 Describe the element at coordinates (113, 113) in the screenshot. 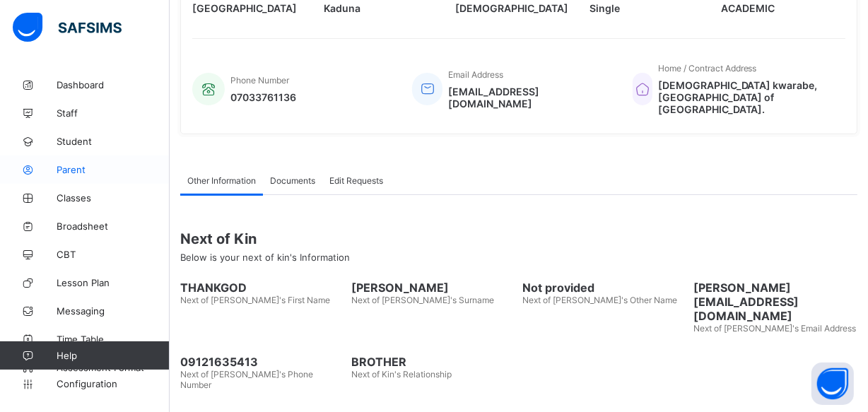

I see `span: Staff` at that location.